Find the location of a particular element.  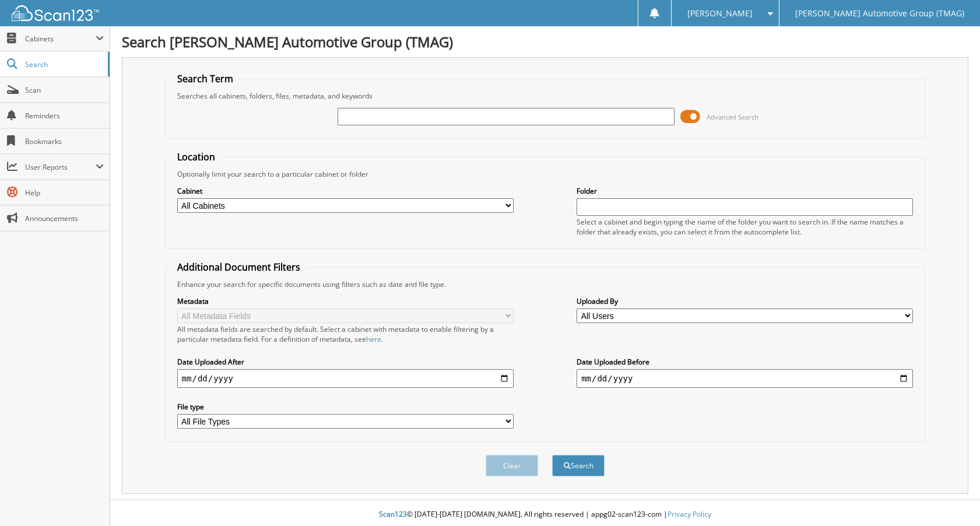

span: Reminders is located at coordinates (64, 116).